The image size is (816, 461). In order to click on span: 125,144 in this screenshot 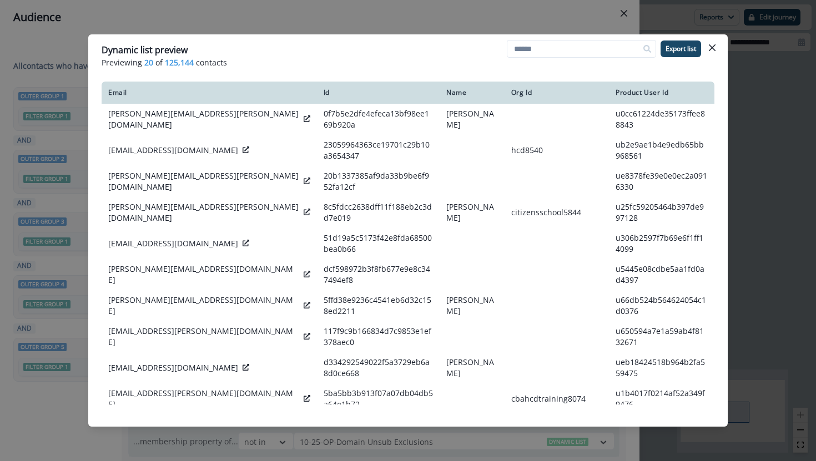, I will do `click(179, 62)`.